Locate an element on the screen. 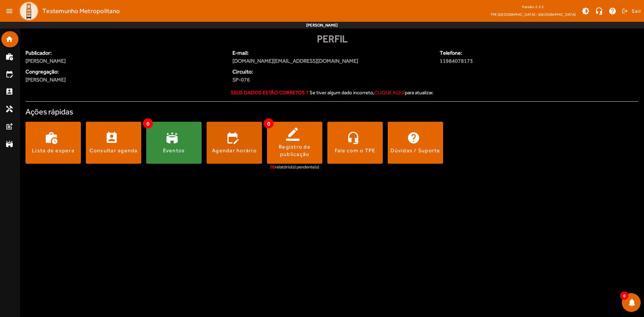  button: Fale com o TPE is located at coordinates (355, 143).